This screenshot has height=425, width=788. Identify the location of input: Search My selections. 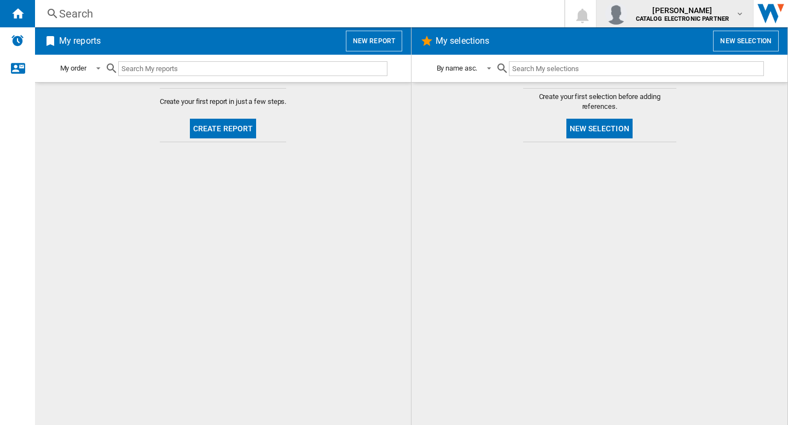
(636, 68).